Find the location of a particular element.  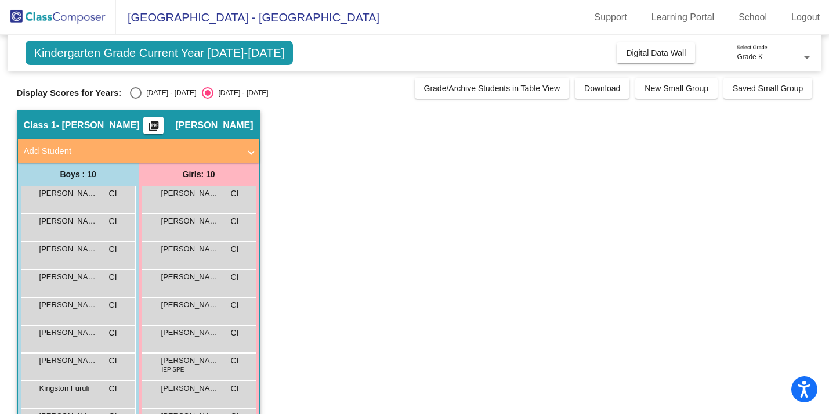

div: Girls: 10 is located at coordinates (199, 174).